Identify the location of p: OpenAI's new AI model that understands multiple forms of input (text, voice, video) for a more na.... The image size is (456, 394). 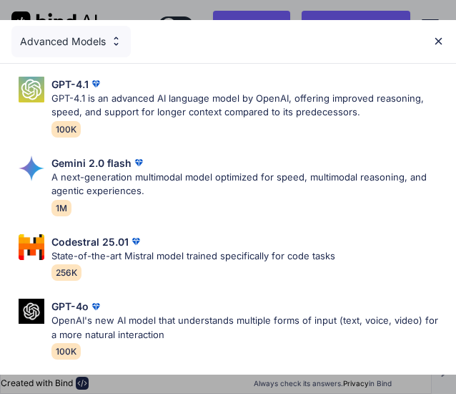
(248, 327).